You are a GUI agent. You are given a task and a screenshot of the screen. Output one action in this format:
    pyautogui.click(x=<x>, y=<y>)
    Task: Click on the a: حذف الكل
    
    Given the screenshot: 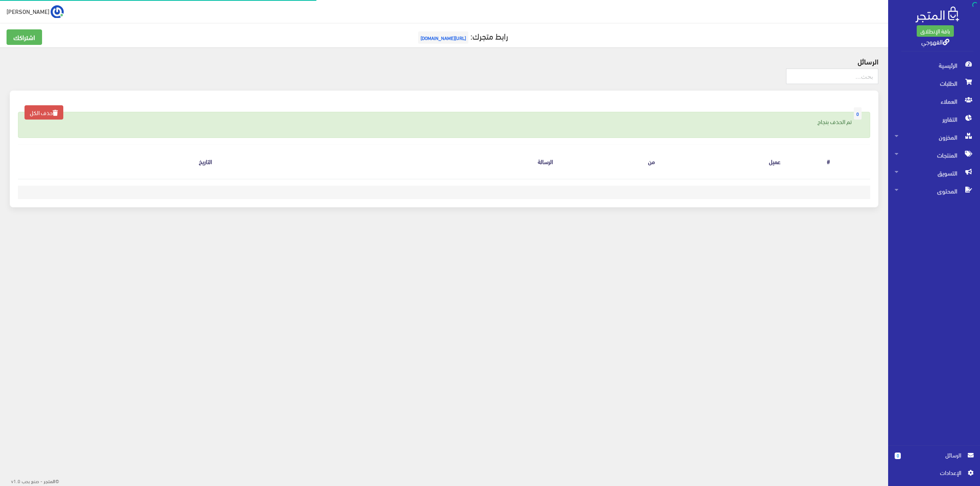 What is the action you would take?
    pyautogui.click(x=44, y=112)
    